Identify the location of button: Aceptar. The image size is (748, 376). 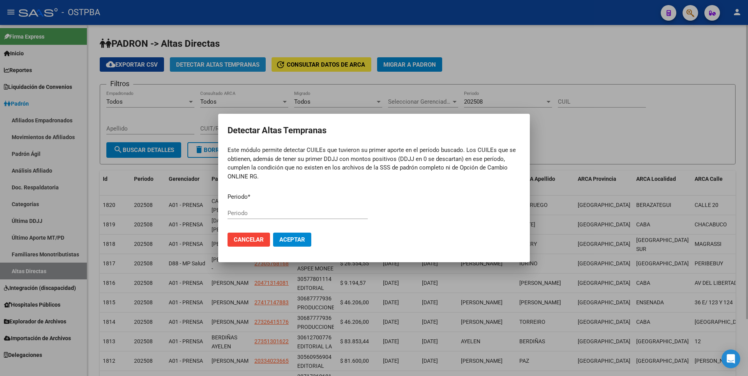
(292, 239).